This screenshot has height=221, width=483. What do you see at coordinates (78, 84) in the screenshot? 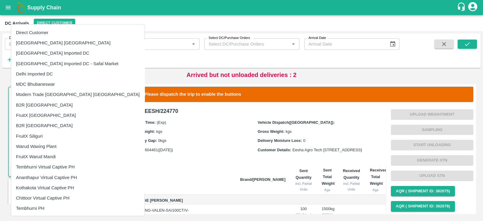
I see `li: MDC Bhubaneswar` at bounding box center [78, 84].